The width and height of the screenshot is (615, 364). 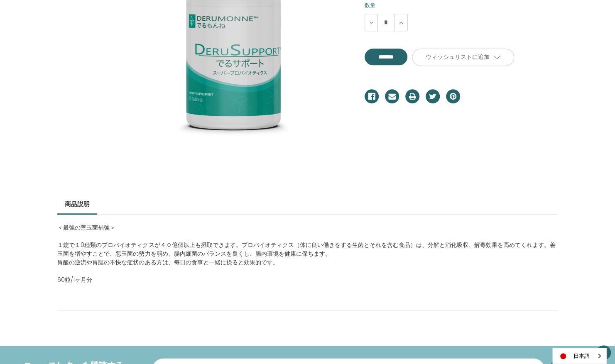 I want to click on a: 商品説明, so click(x=77, y=204).